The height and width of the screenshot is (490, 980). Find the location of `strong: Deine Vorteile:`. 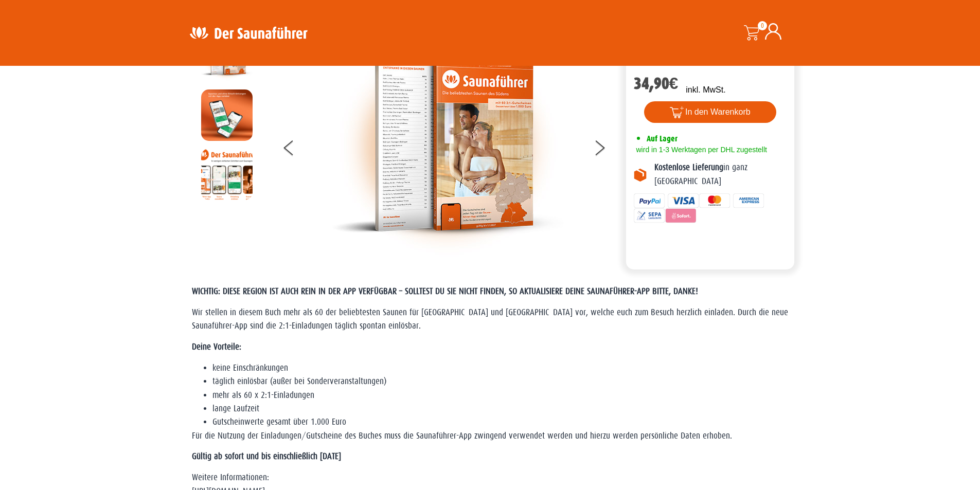

strong: Deine Vorteile: is located at coordinates (217, 347).